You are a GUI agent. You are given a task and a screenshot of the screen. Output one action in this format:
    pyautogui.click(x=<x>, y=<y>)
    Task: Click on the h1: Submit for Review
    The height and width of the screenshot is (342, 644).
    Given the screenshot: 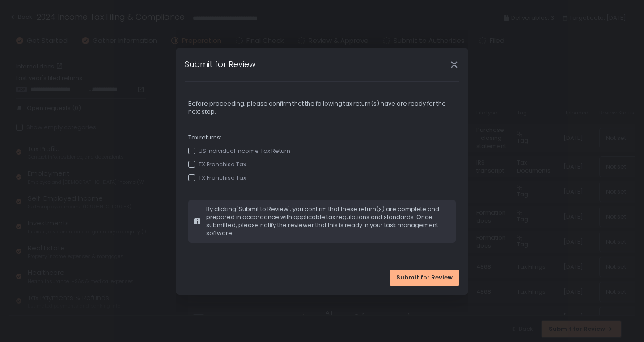 What is the action you would take?
    pyautogui.click(x=220, y=64)
    